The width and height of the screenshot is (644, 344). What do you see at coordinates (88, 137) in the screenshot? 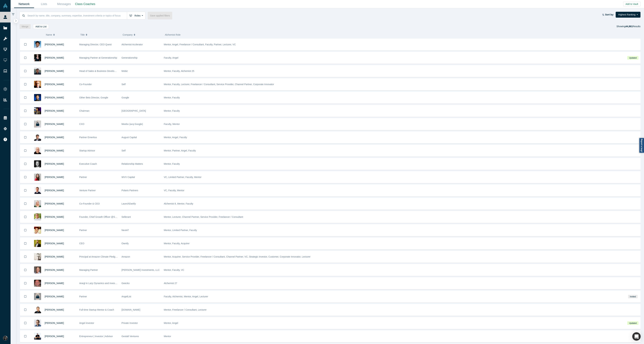
I see `span: Partner Emeritus` at bounding box center [88, 137].